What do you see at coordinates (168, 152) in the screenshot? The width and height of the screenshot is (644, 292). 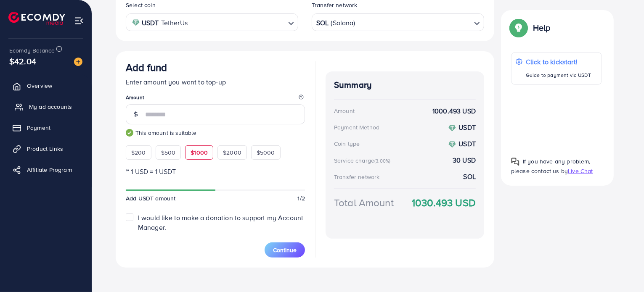 I see `span: $500` at bounding box center [168, 152].